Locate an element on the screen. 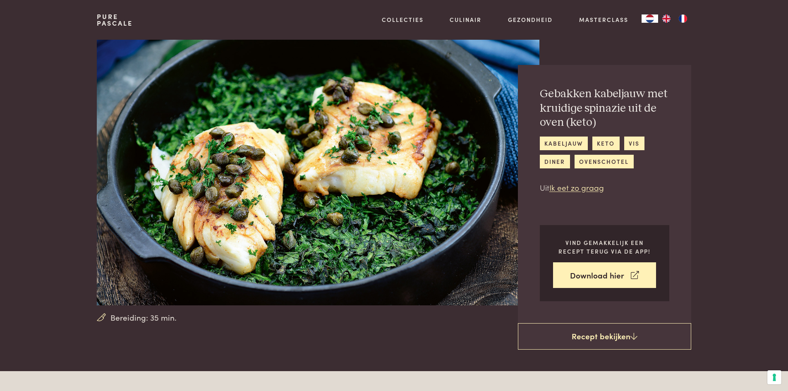 The height and width of the screenshot is (391, 788). span: Bereiding: 35 min. is located at coordinates (143, 317).